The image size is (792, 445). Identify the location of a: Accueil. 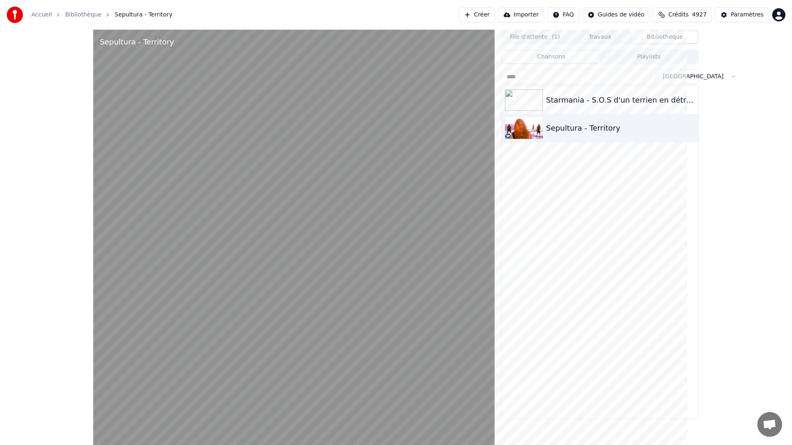
(42, 15).